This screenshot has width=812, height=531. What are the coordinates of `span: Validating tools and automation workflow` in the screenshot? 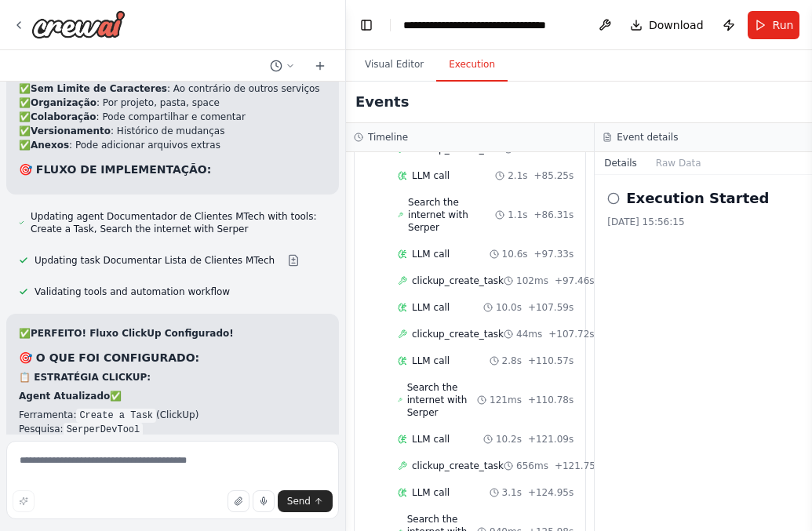 It's located at (131, 292).